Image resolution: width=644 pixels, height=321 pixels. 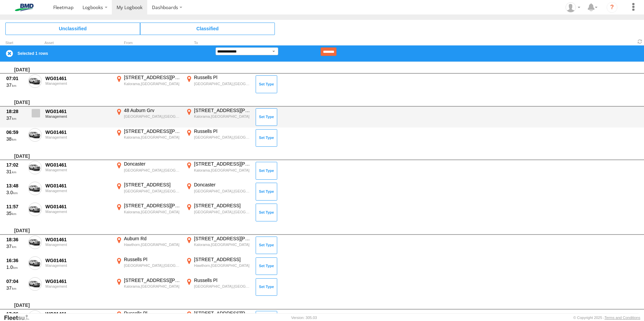 I want to click on div: 35, so click(x=16, y=213).